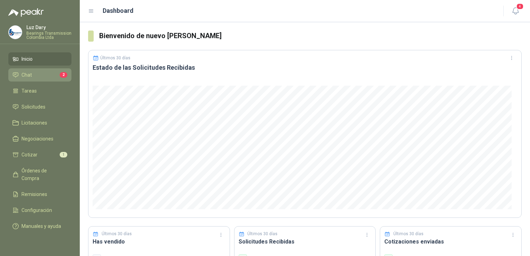  Describe the element at coordinates (37, 210) in the screenshot. I see `span: Configuración` at that location.